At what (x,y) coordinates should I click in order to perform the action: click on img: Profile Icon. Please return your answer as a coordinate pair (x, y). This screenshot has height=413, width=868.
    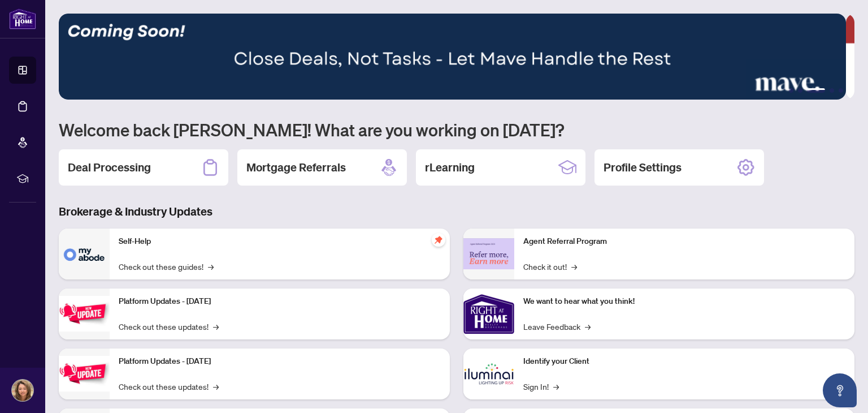
    Looking at the image, I should click on (22, 390).